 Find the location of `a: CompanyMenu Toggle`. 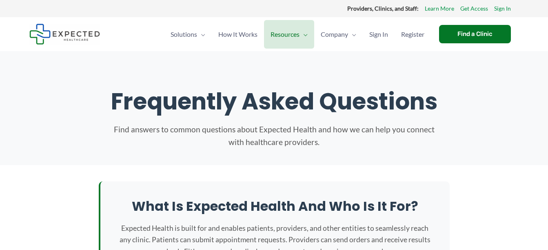

a: CompanyMenu Toggle is located at coordinates (338, 34).